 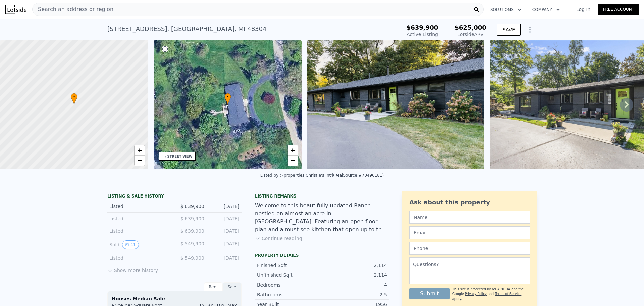 I want to click on input: Name, so click(x=469, y=217).